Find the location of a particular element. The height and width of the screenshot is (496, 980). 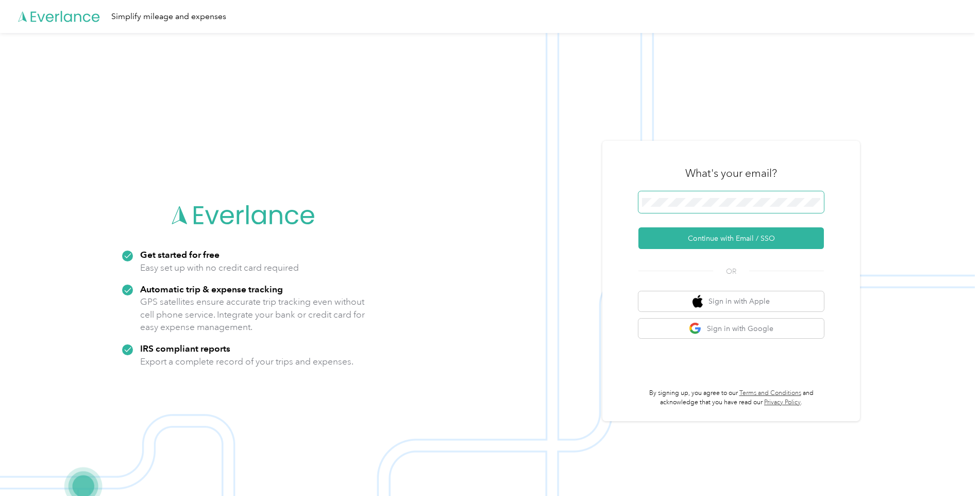

strong: Automatic trip & expense tracking is located at coordinates (212, 288).